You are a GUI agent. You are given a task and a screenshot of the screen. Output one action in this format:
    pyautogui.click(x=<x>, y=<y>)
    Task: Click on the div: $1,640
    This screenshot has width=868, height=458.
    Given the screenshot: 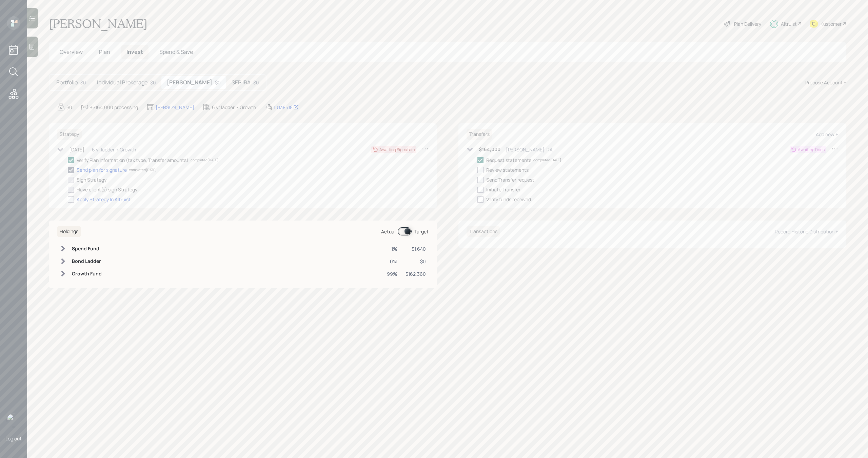 What is the action you would take?
    pyautogui.click(x=416, y=248)
    